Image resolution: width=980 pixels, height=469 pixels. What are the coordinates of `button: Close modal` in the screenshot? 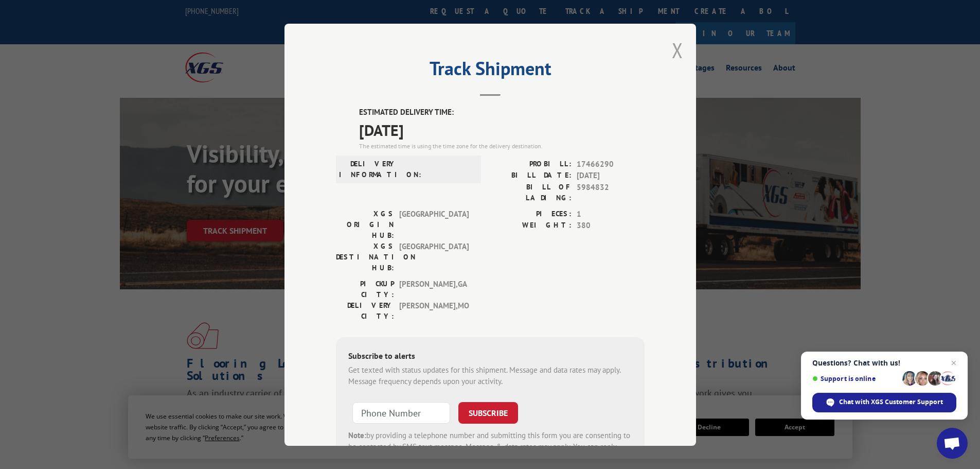 It's located at (678, 50).